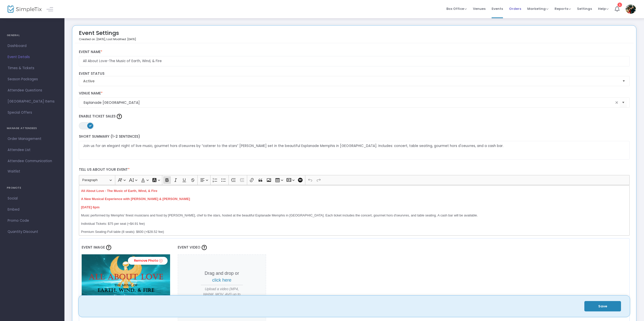  I want to click on label: Tell us about your event, so click(354, 170).